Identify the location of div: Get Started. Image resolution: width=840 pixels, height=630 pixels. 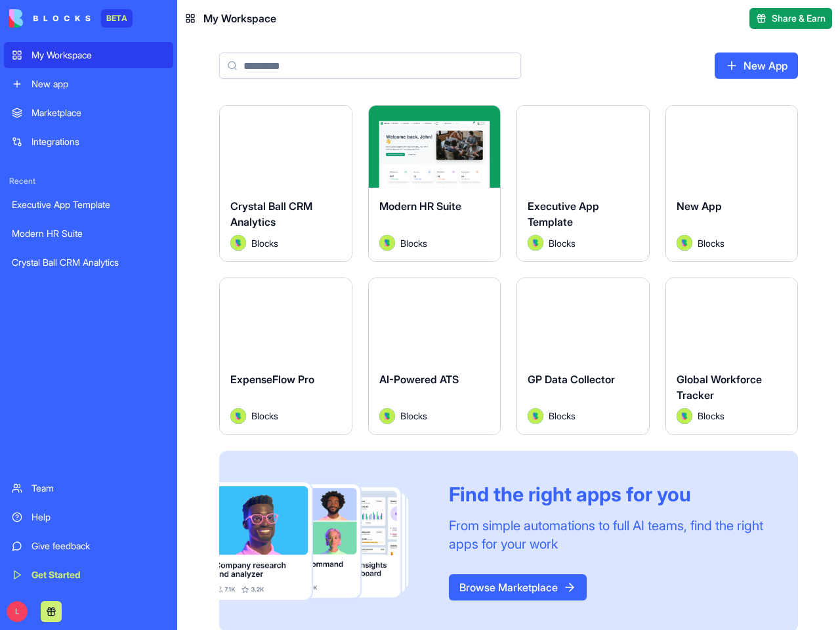
(98, 575).